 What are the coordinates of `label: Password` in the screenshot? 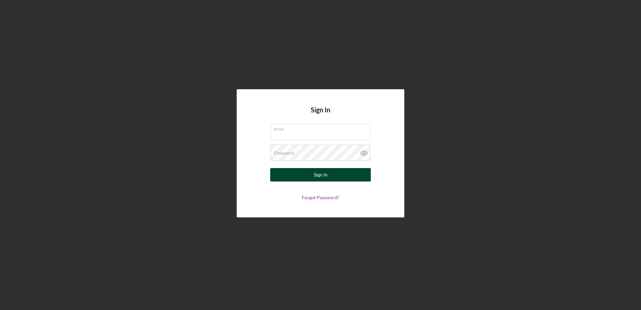 It's located at (284, 153).